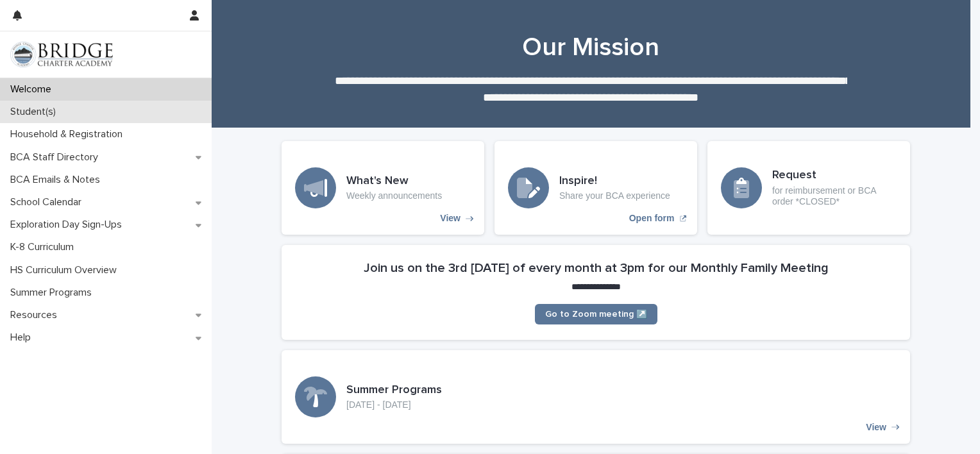 This screenshot has width=980, height=454. What do you see at coordinates (36, 315) in the screenshot?
I see `p: Resources` at bounding box center [36, 315].